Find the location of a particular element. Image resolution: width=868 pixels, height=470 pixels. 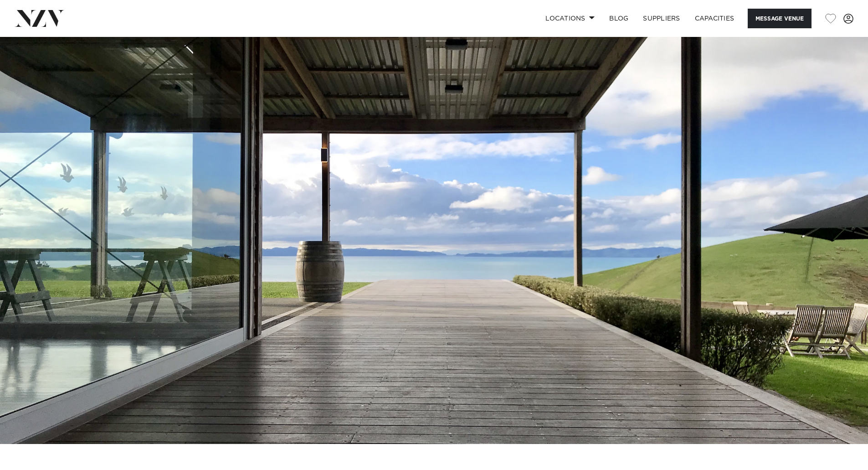

button: Message Venue is located at coordinates (780, 18).